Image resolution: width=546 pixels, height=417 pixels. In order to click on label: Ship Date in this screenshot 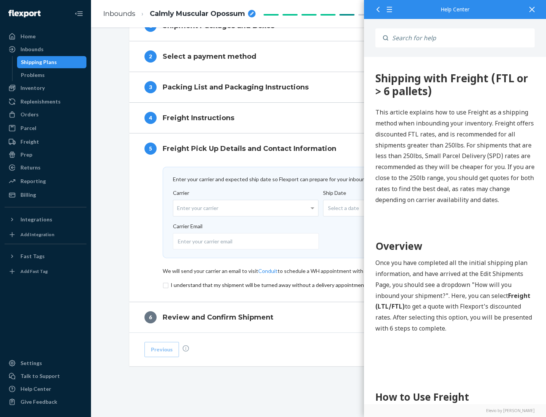, I will do `click(399, 206)`.